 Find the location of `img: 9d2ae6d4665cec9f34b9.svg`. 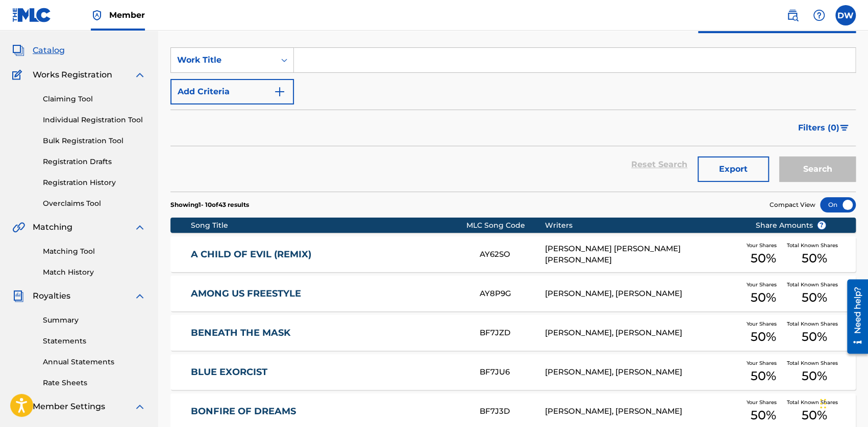

img: 9d2ae6d4665cec9f34b9.svg is located at coordinates (280, 92).